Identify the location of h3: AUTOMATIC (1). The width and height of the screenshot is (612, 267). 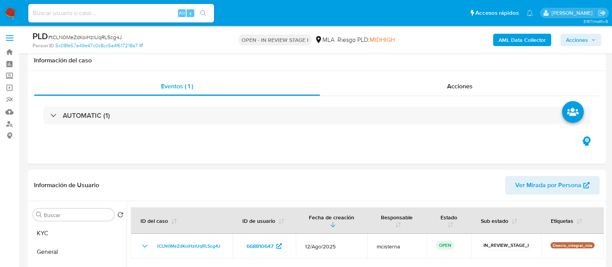
(86, 115).